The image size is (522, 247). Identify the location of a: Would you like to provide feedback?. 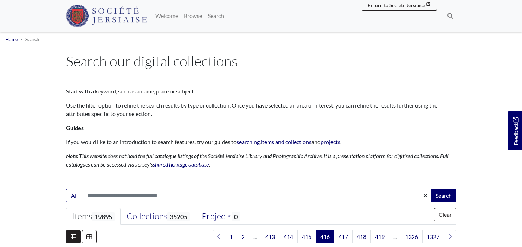
(515, 131).